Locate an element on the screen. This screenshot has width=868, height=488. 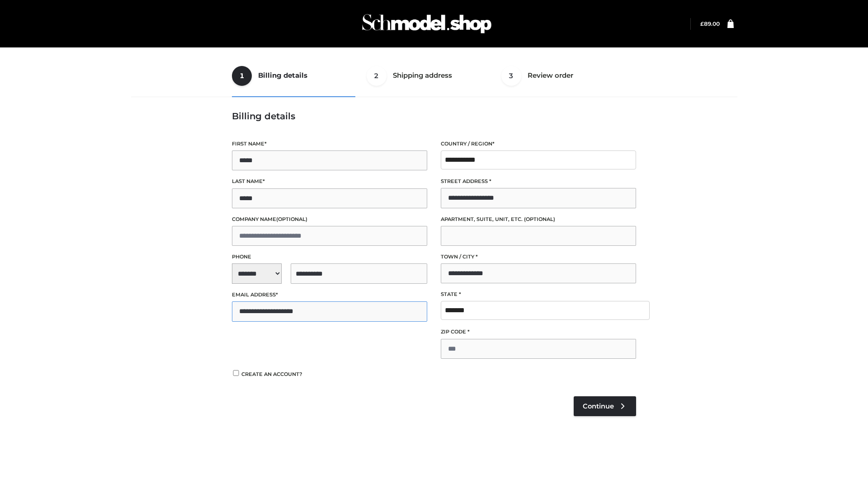
label: Phone is located at coordinates (330, 257).